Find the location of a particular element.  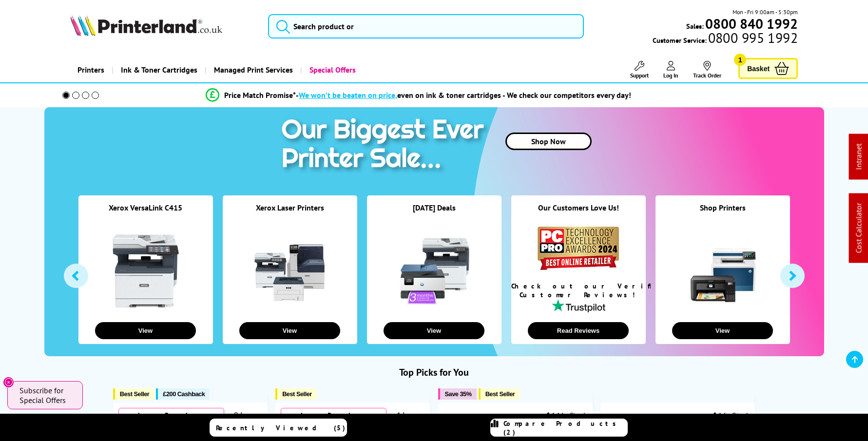

a: Recently Viewed (5) is located at coordinates (278, 427).